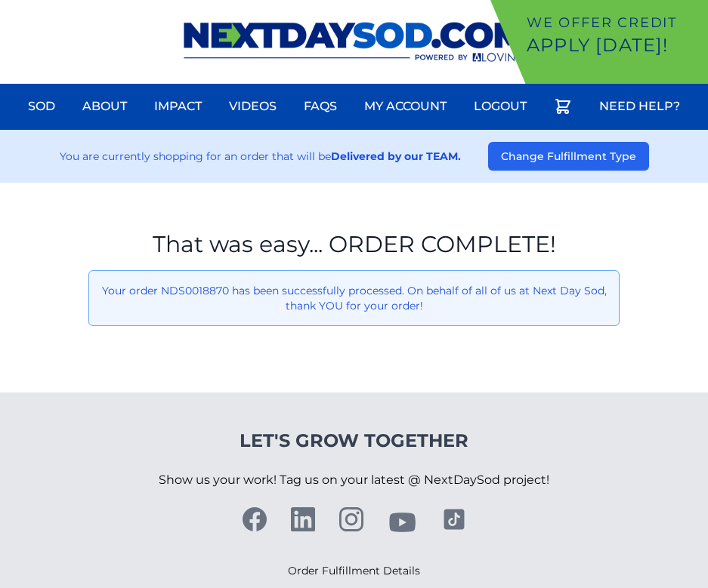  What do you see at coordinates (353, 441) in the screenshot?
I see `h4: Let's Grow Together` at bounding box center [353, 441].